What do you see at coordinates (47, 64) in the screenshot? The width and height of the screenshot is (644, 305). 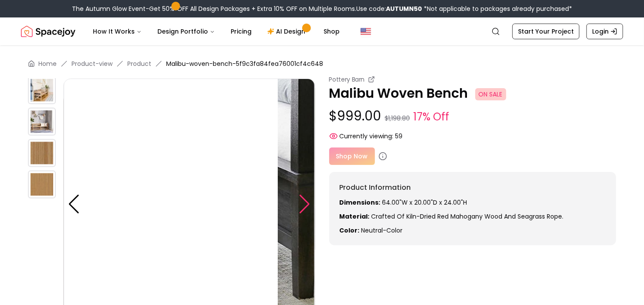 I see `a: Home` at bounding box center [47, 64].